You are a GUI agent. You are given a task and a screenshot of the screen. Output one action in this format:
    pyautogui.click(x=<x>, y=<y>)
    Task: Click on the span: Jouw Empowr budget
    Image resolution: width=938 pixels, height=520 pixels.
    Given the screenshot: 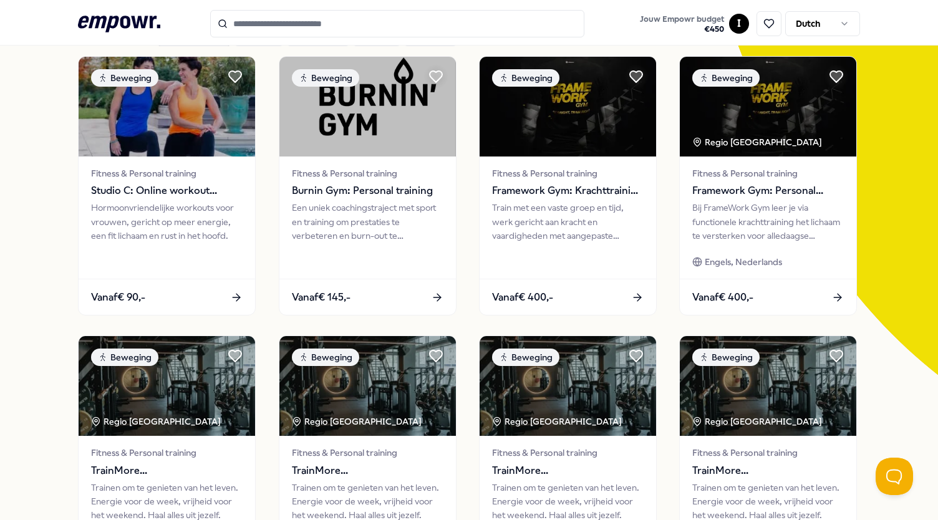 What is the action you would take?
    pyautogui.click(x=682, y=19)
    